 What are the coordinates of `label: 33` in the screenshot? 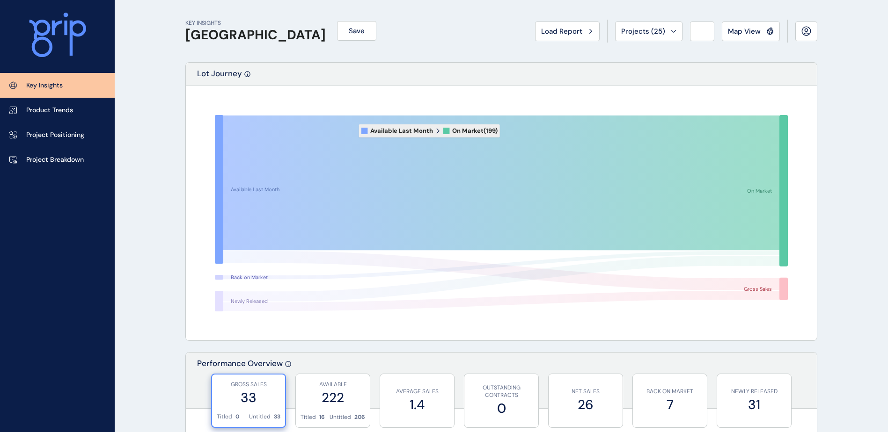 It's located at (249, 398).